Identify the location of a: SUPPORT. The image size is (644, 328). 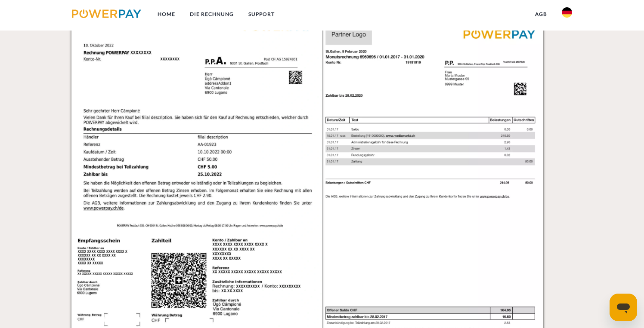
(261, 14).